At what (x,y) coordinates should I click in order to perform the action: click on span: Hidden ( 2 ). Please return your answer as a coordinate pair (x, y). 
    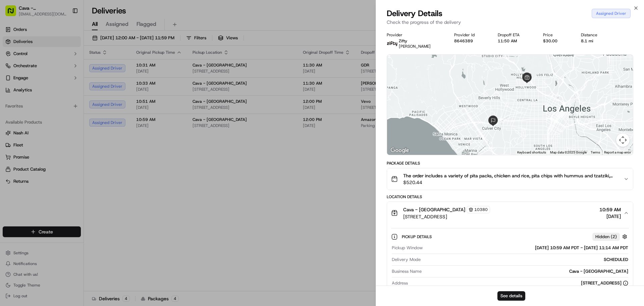
    Looking at the image, I should click on (606, 237).